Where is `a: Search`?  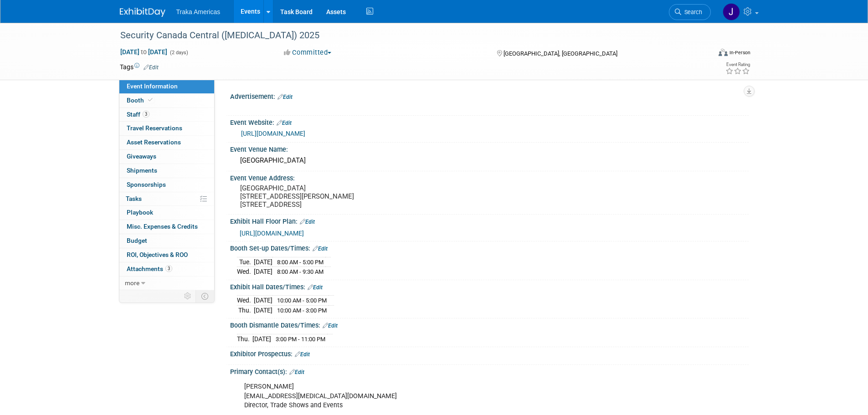 a: Search is located at coordinates (690, 12).